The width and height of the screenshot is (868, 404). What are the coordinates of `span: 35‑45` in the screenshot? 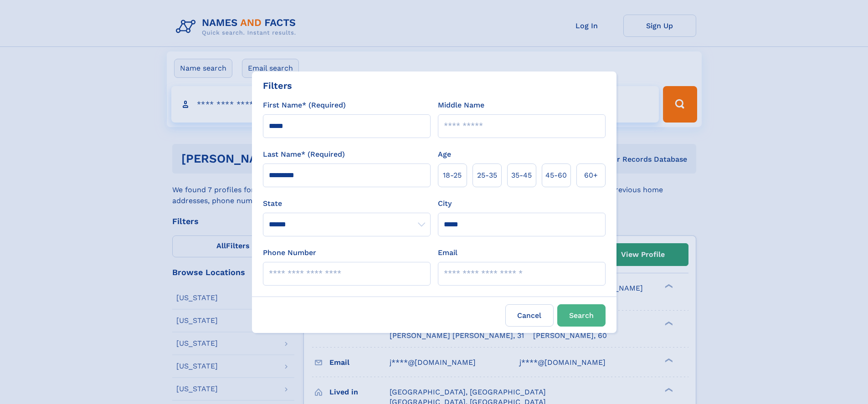 It's located at (522, 175).